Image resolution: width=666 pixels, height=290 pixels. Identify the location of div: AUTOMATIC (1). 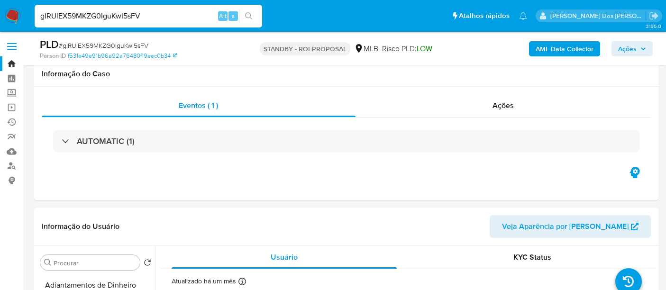
(346, 141).